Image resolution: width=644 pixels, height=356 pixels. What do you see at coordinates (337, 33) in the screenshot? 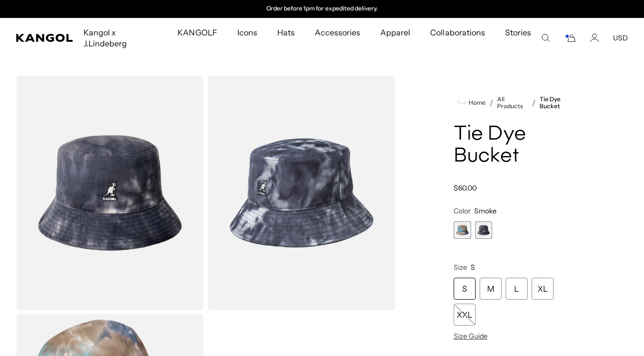
I see `a: Accessories` at bounding box center [337, 33].